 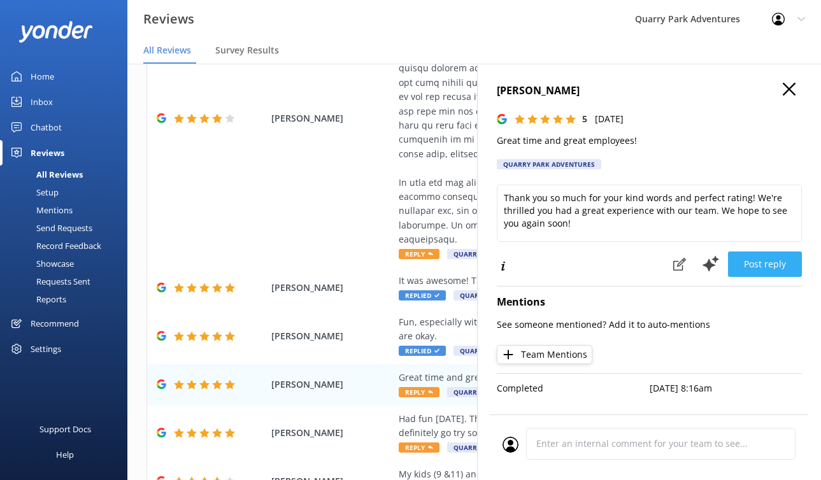 I want to click on div: Setup, so click(x=33, y=192).